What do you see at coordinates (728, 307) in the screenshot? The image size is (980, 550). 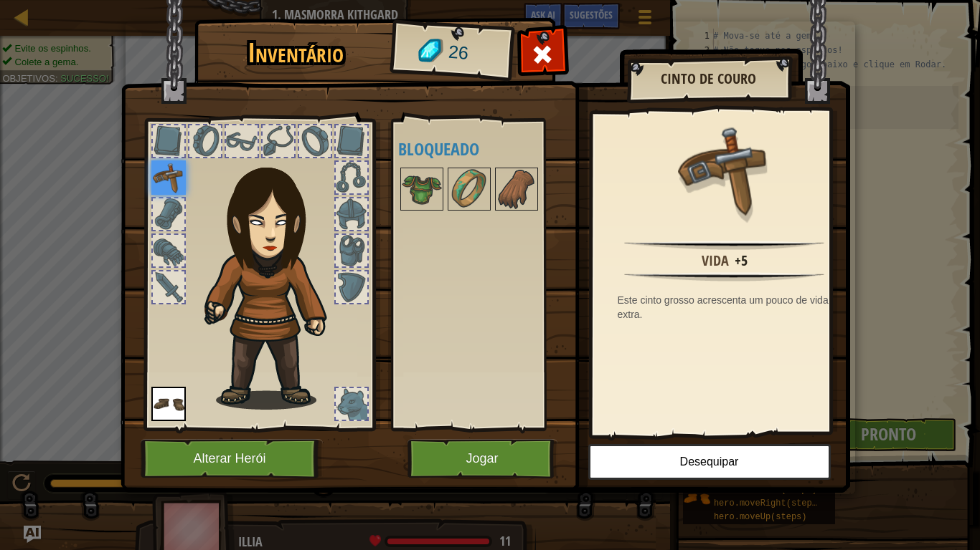 I see `div: Este cinto grosso acrescenta um pouco de vida extra.` at bounding box center [728, 307].